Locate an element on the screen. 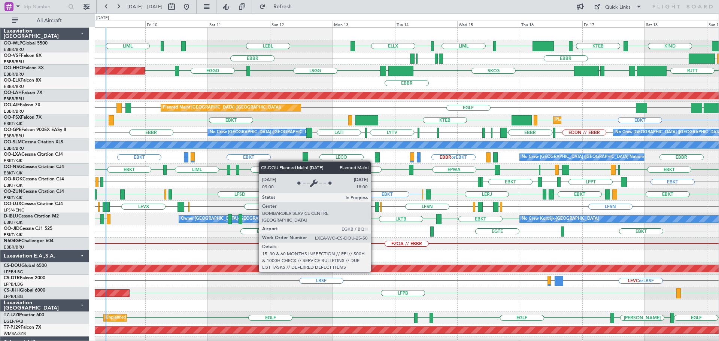 The width and height of the screenshot is (719, 341). span: OO-AIE is located at coordinates (12, 105).